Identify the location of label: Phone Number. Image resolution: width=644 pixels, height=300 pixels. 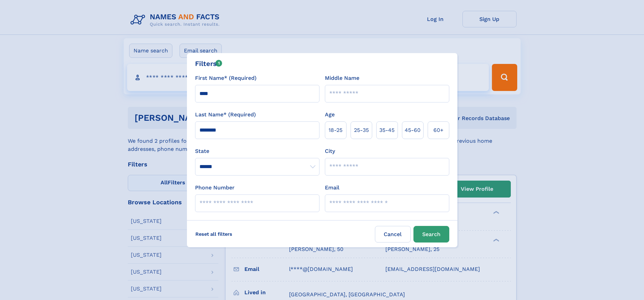
(215, 188).